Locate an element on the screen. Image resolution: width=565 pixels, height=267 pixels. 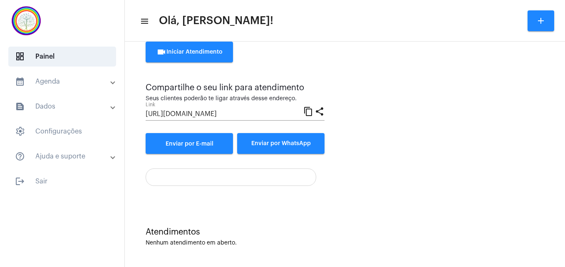
mat-icon: content_copy is located at coordinates (308, 111).